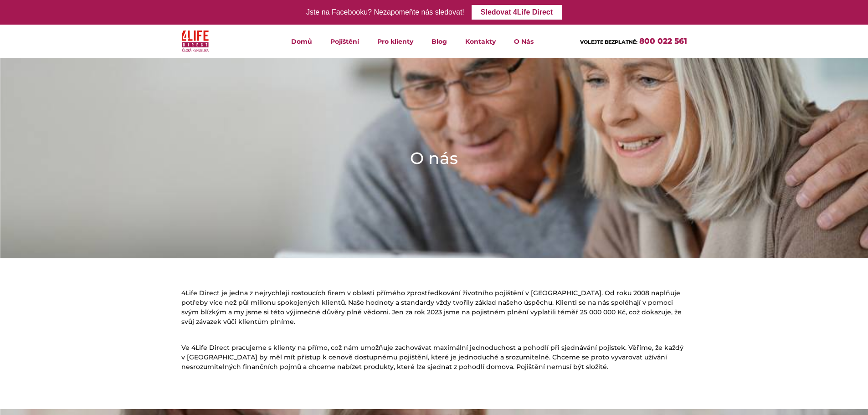 The image size is (868, 415). What do you see at coordinates (517, 12) in the screenshot?
I see `a: Sledovat 4Life Direct` at bounding box center [517, 12].